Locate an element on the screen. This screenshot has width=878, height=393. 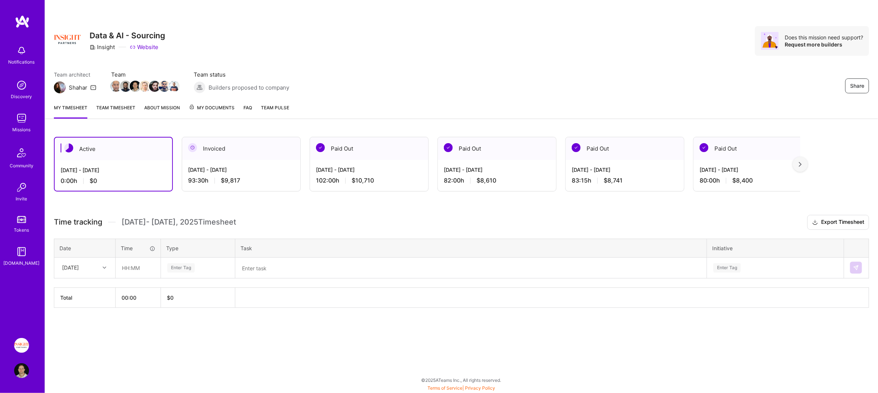
a: About Mission is located at coordinates (162, 111).